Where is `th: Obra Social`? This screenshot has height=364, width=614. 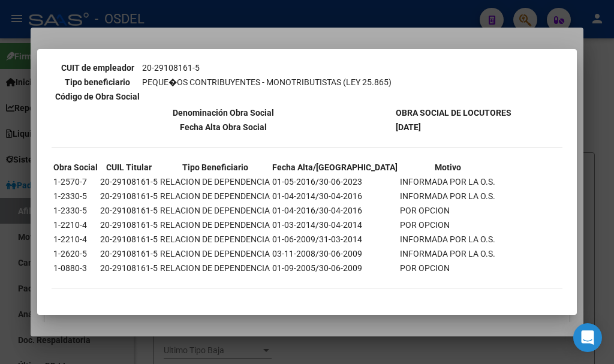
th: Obra Social is located at coordinates (75, 167).